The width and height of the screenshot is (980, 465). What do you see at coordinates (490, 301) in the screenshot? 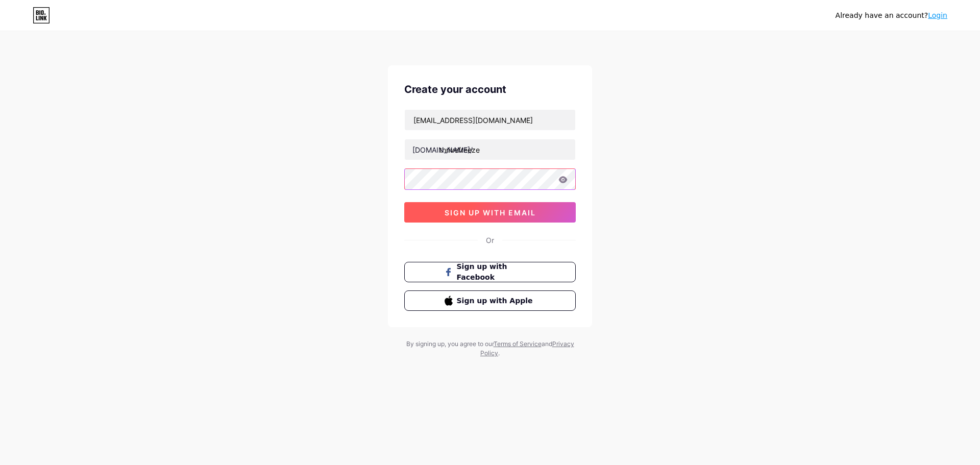
I see `a: Sign up with Apple` at bounding box center [490, 301].